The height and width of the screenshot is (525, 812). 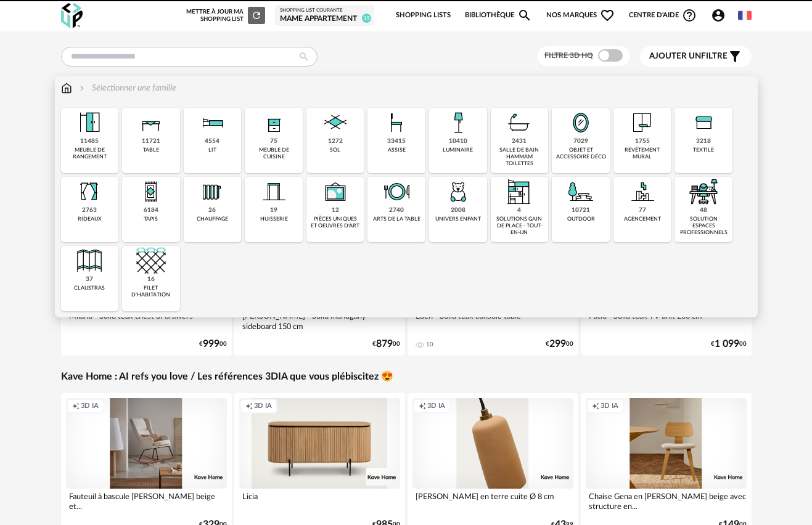 What do you see at coordinates (212, 219) in the screenshot?
I see `div: chauffage` at bounding box center [212, 219].